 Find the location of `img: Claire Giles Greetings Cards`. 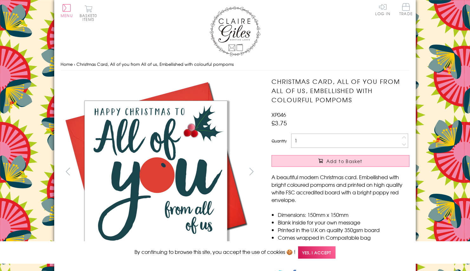

img: Claire Giles Greetings Cards is located at coordinates (235, 31).